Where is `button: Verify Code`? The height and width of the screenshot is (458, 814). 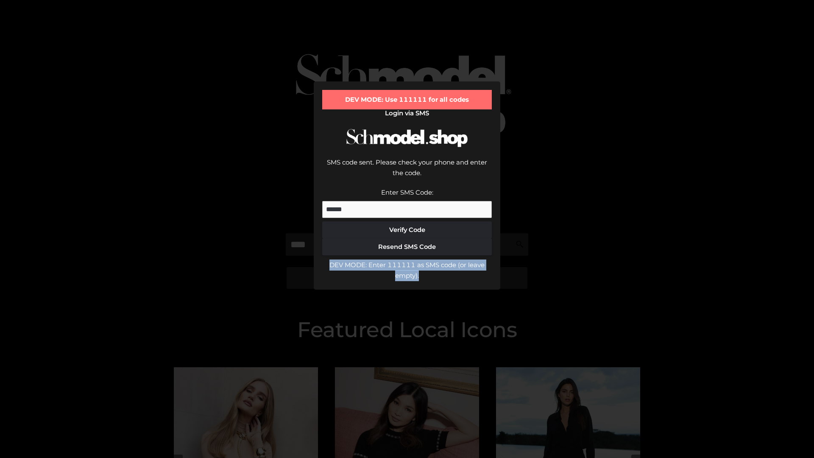 button: Verify Code is located at coordinates (407, 230).